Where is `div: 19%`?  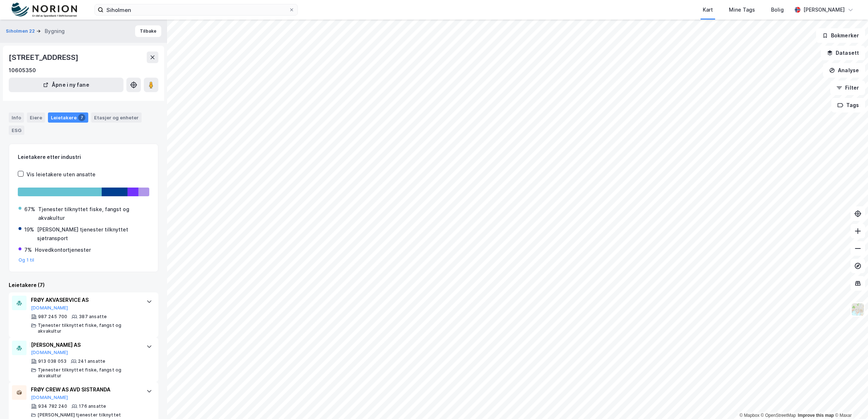
div: 19% is located at coordinates (29, 230).